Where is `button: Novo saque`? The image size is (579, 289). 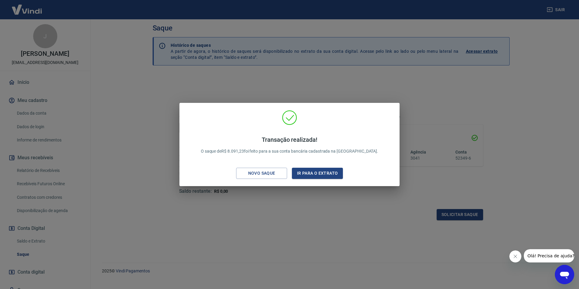
button: Novo saque is located at coordinates (261, 173).